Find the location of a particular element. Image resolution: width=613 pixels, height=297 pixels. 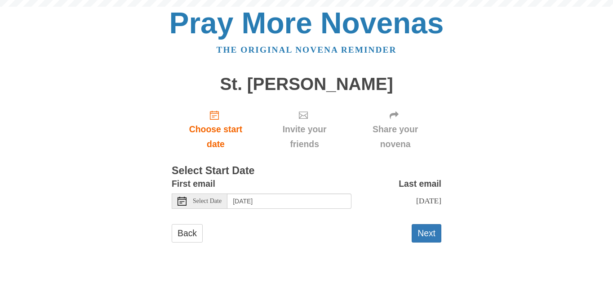

a: The original novena reminder is located at coordinates (307, 49).